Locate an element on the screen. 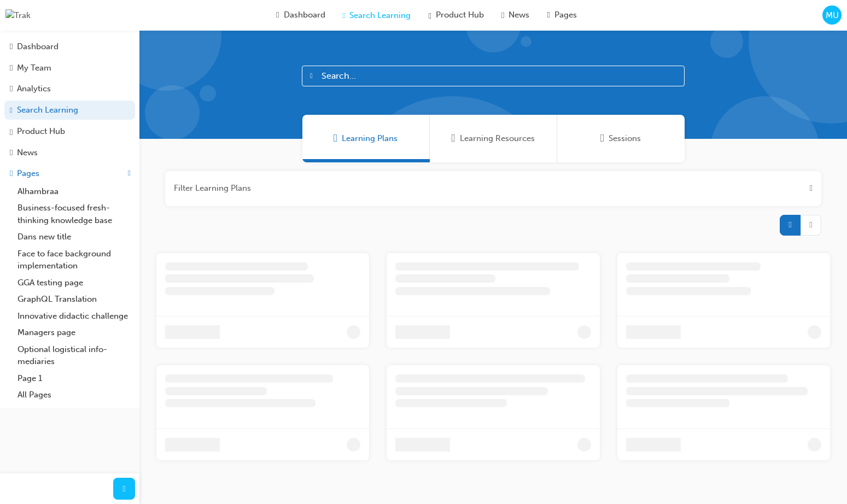 The width and height of the screenshot is (847, 504). a: Learning PlansLearning Plans is located at coordinates (365, 138).